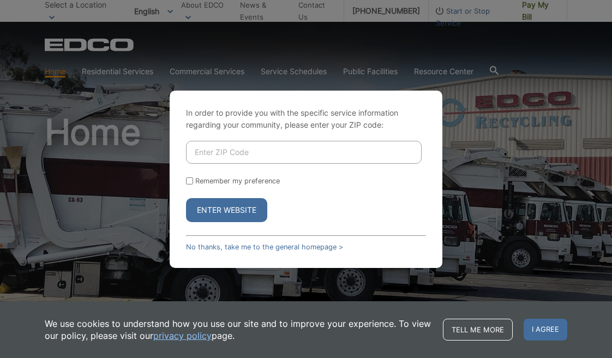 This screenshot has height=358, width=612. What do you see at coordinates (265, 247) in the screenshot?
I see `a: No thanks, take me to the general homepage >` at bounding box center [265, 247].